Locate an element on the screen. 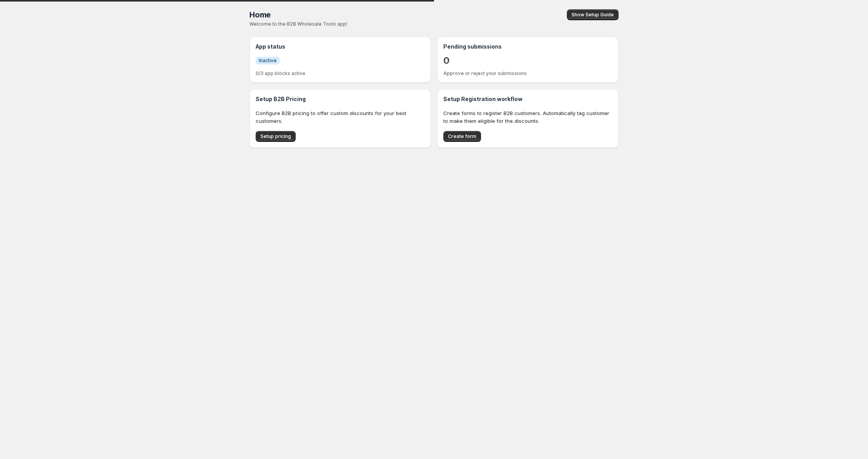 The height and width of the screenshot is (459, 868). span: Inactive is located at coordinates (268, 61).